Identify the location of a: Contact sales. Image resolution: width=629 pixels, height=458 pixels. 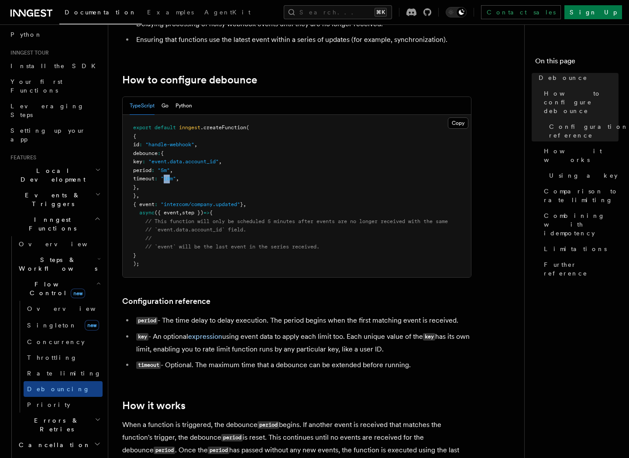
(521, 12).